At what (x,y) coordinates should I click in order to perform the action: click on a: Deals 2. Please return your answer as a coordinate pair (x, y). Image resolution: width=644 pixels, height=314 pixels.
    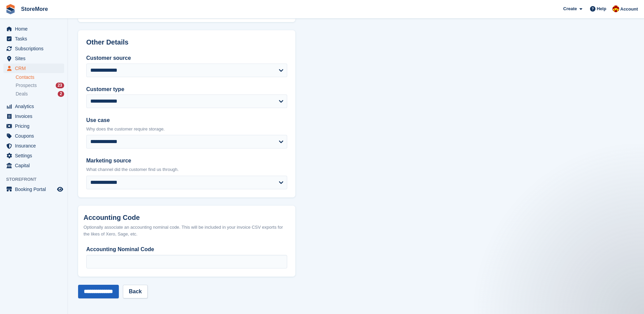
    Looking at the image, I should click on (39, 94).